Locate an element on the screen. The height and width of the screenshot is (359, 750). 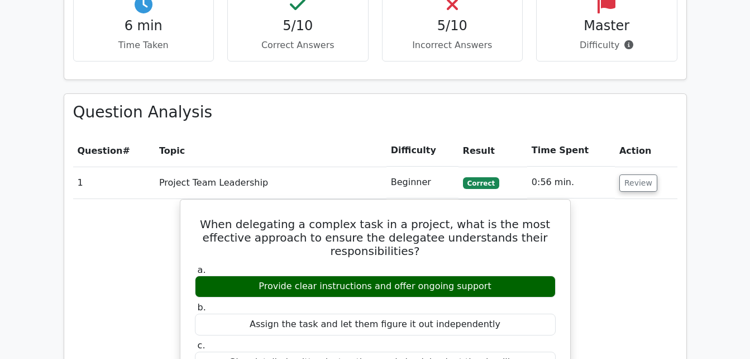
span: b. is located at coordinates (202, 307).